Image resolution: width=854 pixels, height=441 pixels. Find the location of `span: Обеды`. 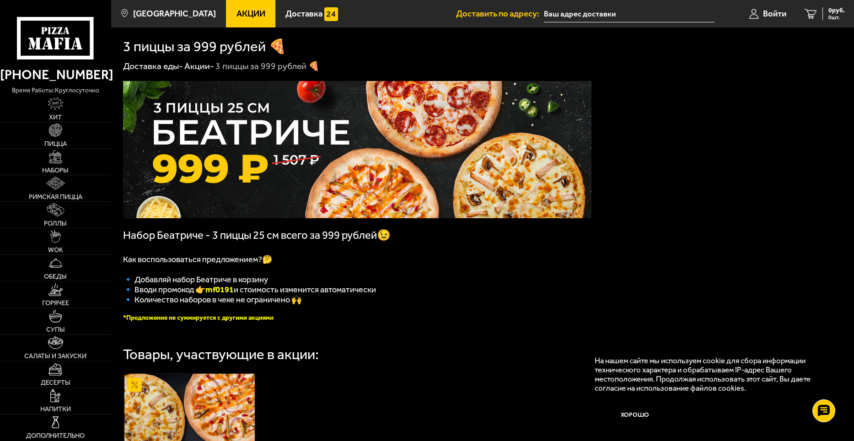

span: Обеды is located at coordinates (55, 276).